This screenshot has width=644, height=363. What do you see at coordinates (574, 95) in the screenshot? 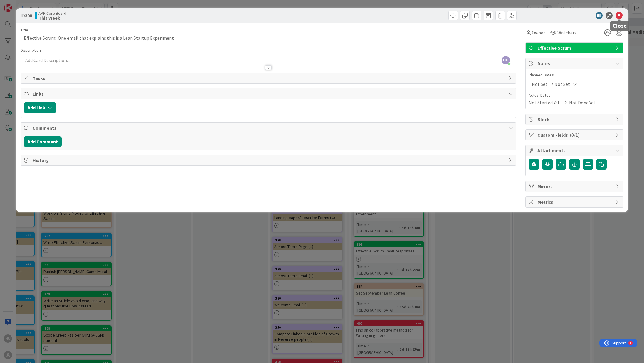
I see `span: Actual Dates` at bounding box center [574, 95].